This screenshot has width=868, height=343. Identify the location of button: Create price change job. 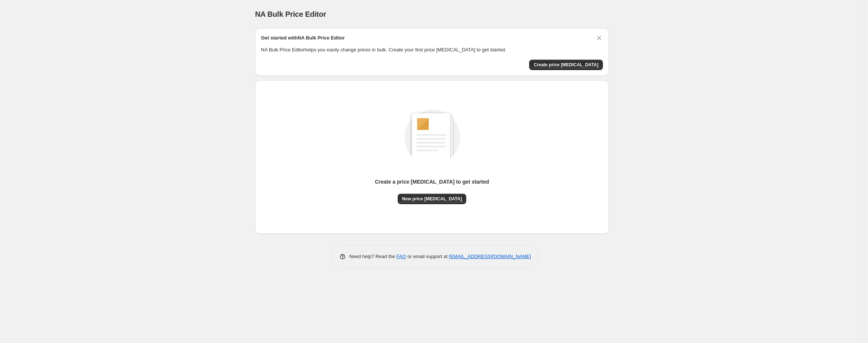
(566, 65).